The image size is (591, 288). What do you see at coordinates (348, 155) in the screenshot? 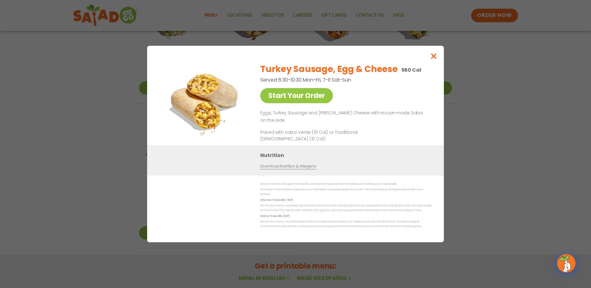
I see `h3: Nutrition` at bounding box center [348, 155].